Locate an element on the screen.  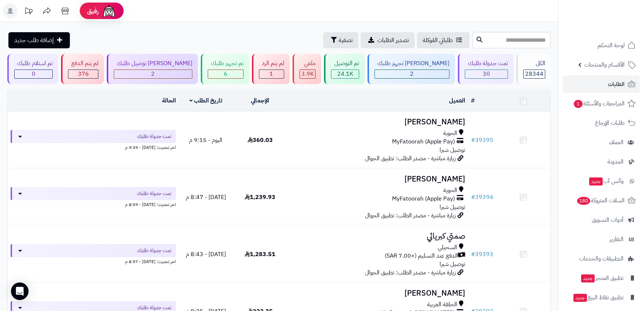
a: طلباتي المُوكلة is located at coordinates (443, 40).